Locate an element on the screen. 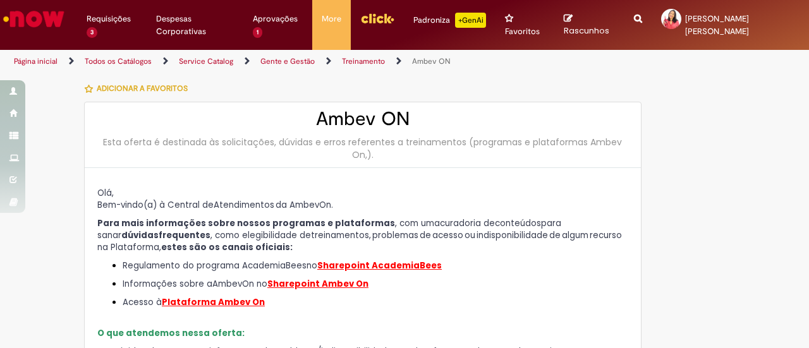  span: Acesso à is located at coordinates (193, 303).